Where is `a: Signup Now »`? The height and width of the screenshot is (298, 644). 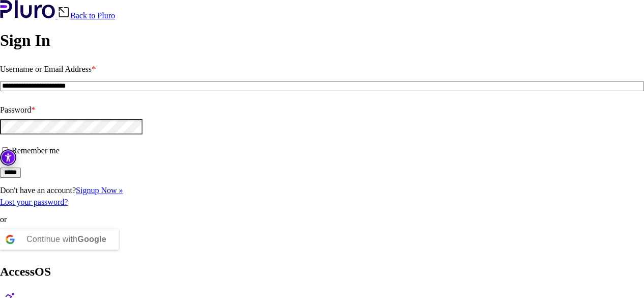
a: Signup Now » is located at coordinates (99, 190).